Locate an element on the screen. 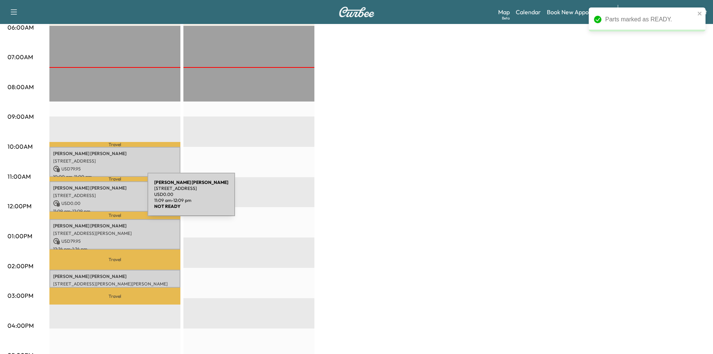  a: Calendar is located at coordinates (528, 12).